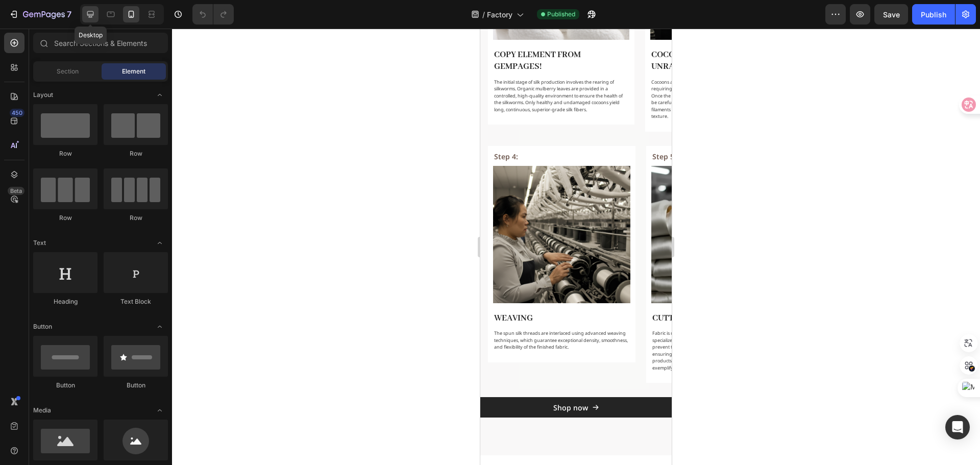  What do you see at coordinates (16, 190) in the screenshot?
I see `div: Beta` at bounding box center [16, 190].